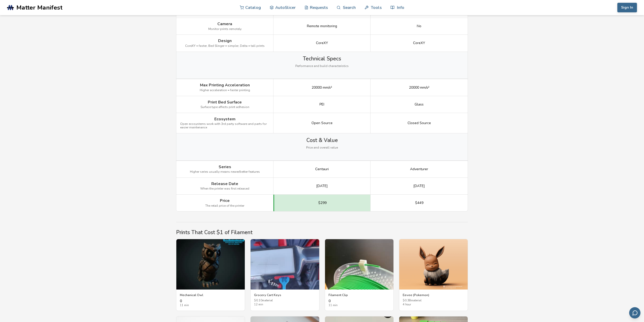 Image resolution: width=644 pixels, height=322 pixels. Describe the element at coordinates (419, 203) in the screenshot. I see `span: $449` at that location.